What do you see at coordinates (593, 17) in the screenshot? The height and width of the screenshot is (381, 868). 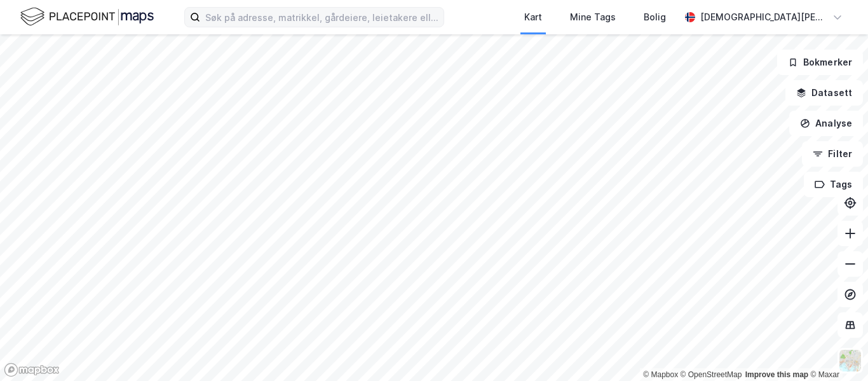 I see `div: Mine Tags` at bounding box center [593, 17].